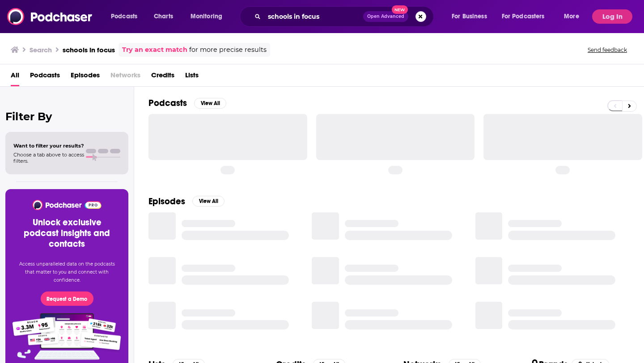 The height and width of the screenshot is (363, 644). What do you see at coordinates (41, 50) in the screenshot?
I see `h3: Search` at bounding box center [41, 50].